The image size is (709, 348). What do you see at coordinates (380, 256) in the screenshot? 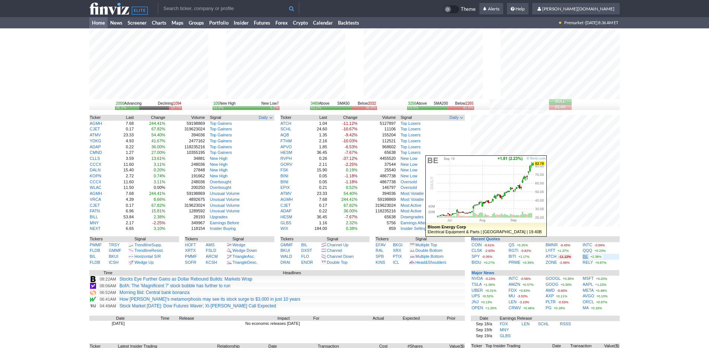
I see `a: SPB` at bounding box center [380, 256].